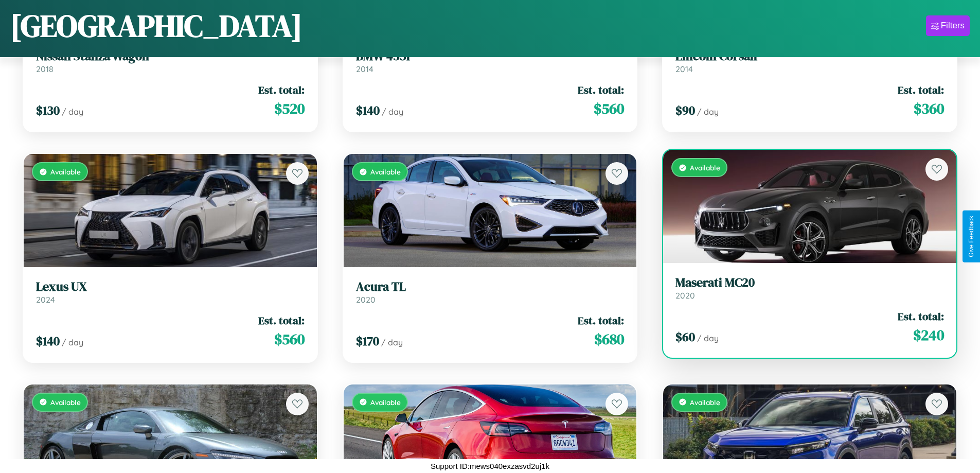 The height and width of the screenshot is (473, 980). Describe the element at coordinates (971, 236) in the screenshot. I see `div: Give Feedback` at that location.